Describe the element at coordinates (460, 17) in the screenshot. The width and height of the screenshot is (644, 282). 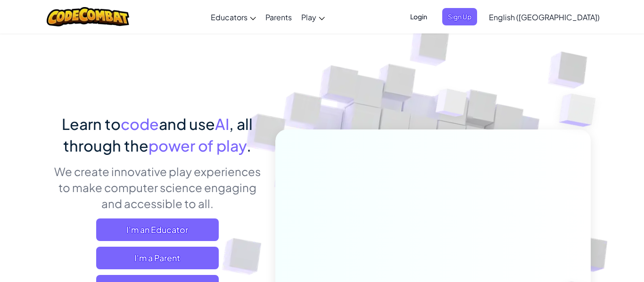
I see `span: Sign Up` at that location.